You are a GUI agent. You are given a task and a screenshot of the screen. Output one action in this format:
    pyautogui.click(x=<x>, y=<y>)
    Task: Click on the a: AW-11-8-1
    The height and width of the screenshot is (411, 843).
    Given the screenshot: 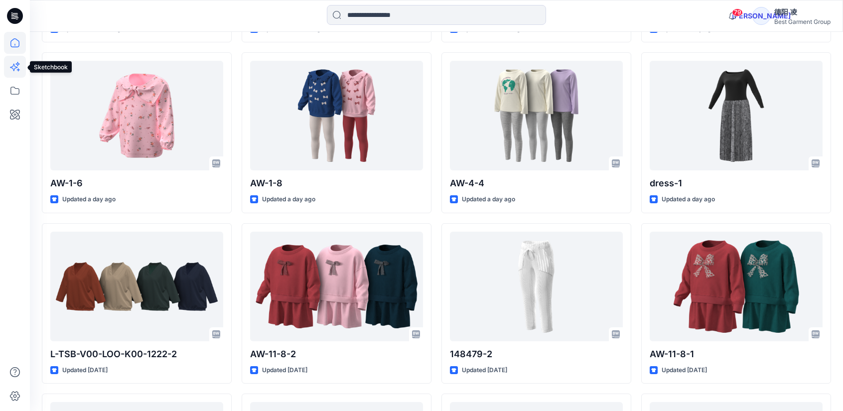 What is the action you would take?
    pyautogui.click(x=736, y=287)
    